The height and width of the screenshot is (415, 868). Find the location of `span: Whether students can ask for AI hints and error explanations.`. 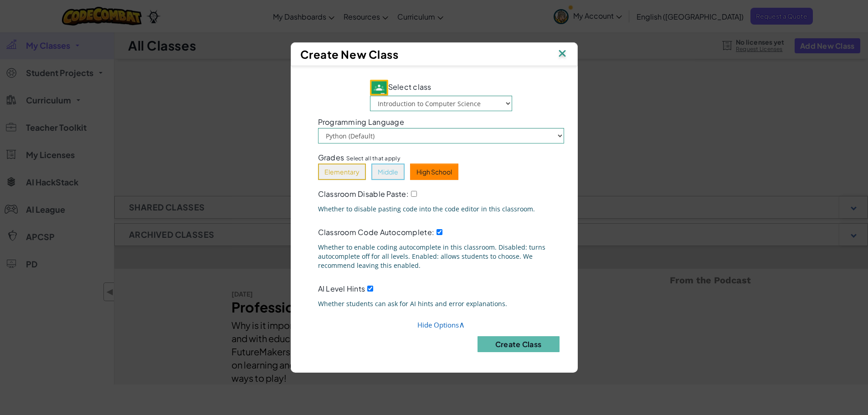

span: Whether students can ask for AI hints and error explanations. is located at coordinates (441, 304).